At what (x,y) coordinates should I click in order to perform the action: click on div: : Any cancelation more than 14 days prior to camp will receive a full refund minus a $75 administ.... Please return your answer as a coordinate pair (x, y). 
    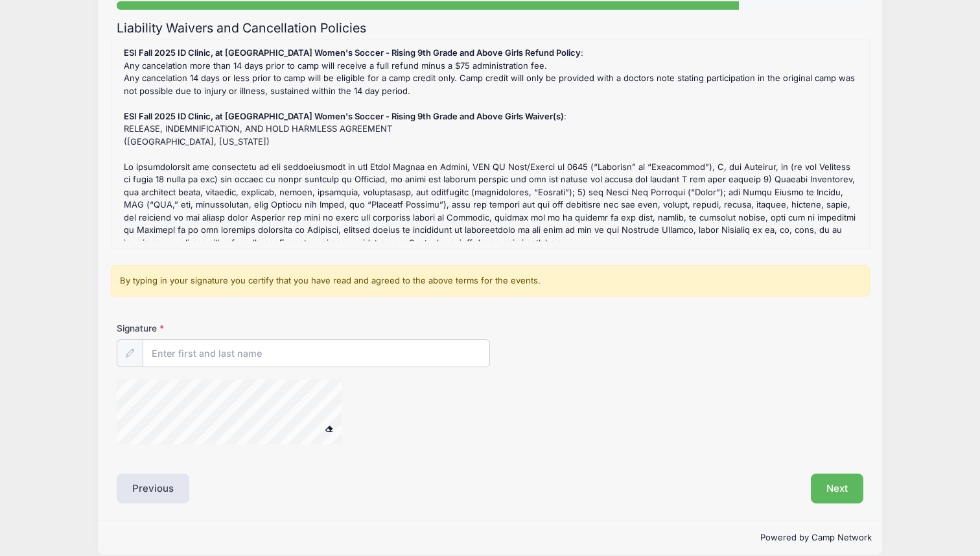
    Looking at the image, I should click on (490, 144).